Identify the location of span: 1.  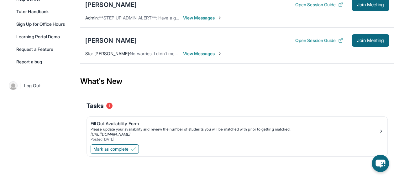
(109, 106).